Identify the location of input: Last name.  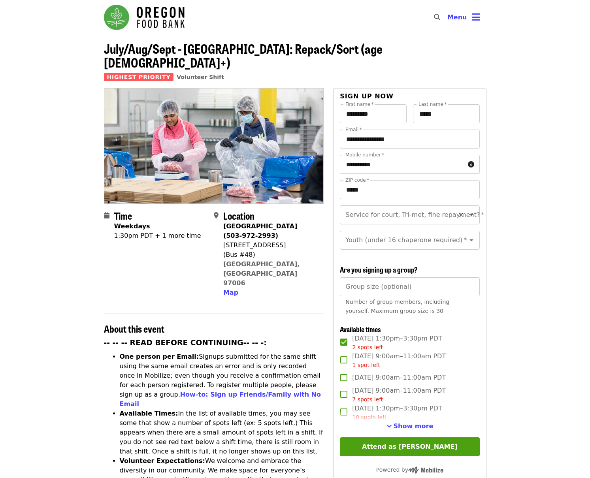
(446, 114).